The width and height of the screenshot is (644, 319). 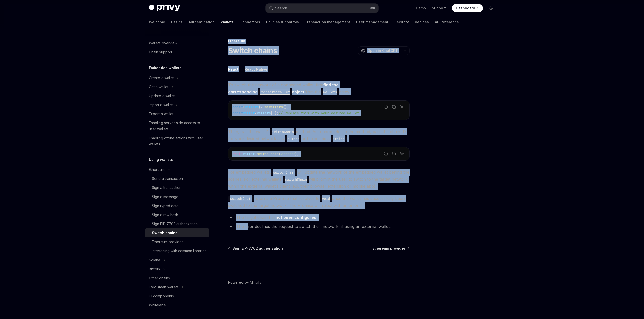 What do you see at coordinates (389, 248) in the screenshot?
I see `span: Ethereum provider` at bounding box center [389, 248].